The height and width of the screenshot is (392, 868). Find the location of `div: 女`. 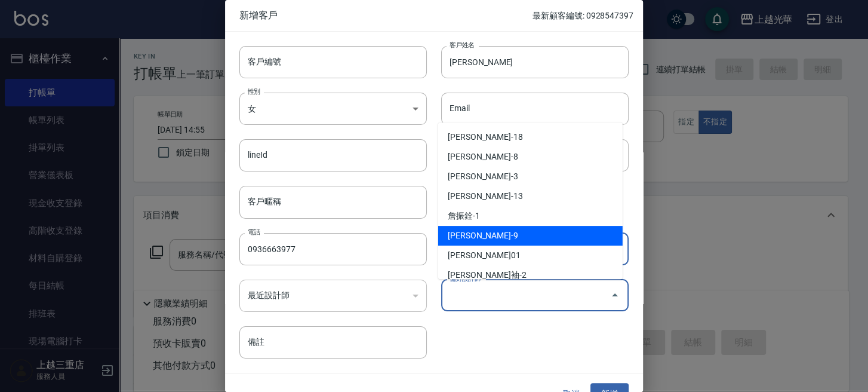

div: 女 is located at coordinates (333, 109).